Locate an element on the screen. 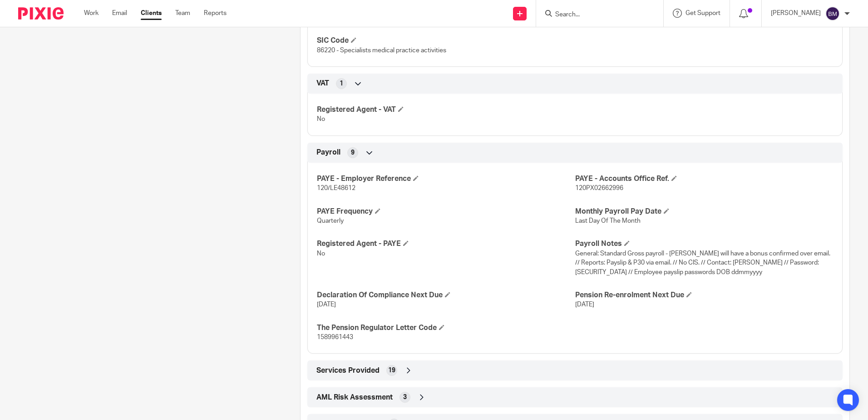  span: Last Day Of The Month is located at coordinates (608, 221).